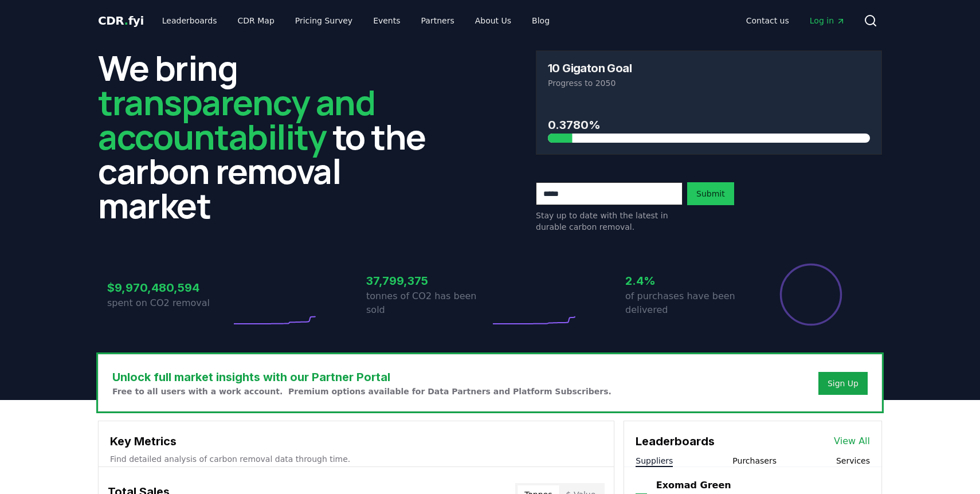 Image resolution: width=980 pixels, height=494 pixels. I want to click on button: Submit, so click(711, 194).